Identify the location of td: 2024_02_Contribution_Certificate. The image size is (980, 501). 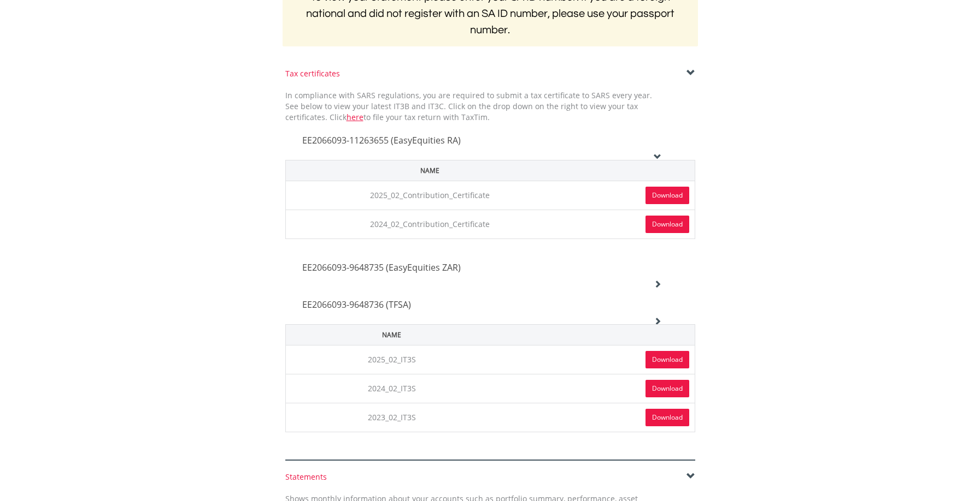
(429, 224).